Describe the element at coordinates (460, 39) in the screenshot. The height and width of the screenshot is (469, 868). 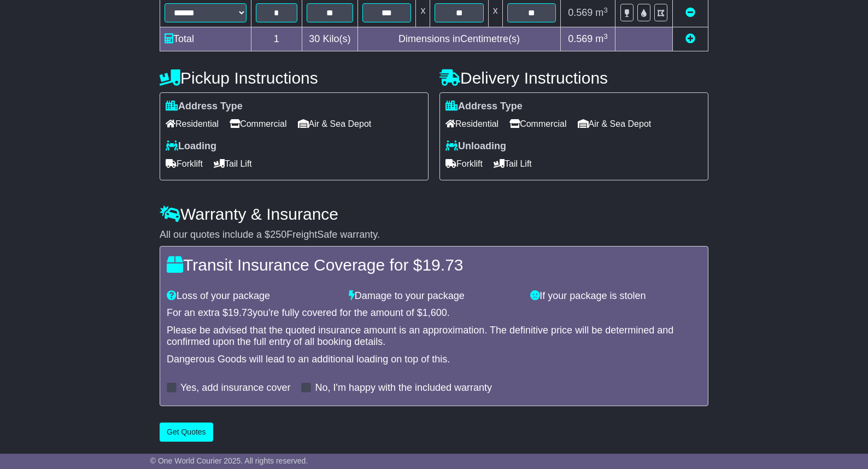
I see `td: Dimensions in Centimetre(s)` at that location.